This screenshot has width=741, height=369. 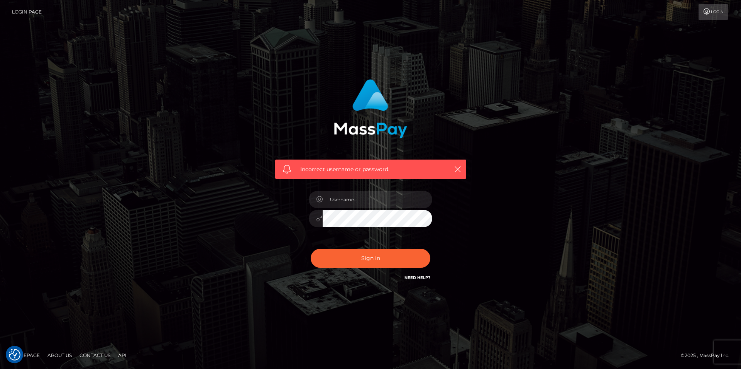 What do you see at coordinates (15, 354) in the screenshot?
I see `button: Consent Preferences` at bounding box center [15, 354].